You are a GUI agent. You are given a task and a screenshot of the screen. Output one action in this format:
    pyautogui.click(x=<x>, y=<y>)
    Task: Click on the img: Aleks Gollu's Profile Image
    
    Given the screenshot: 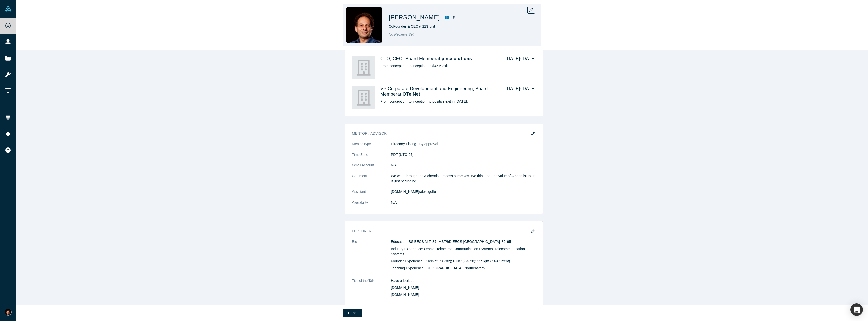 What is the action you would take?
    pyautogui.click(x=364, y=25)
    